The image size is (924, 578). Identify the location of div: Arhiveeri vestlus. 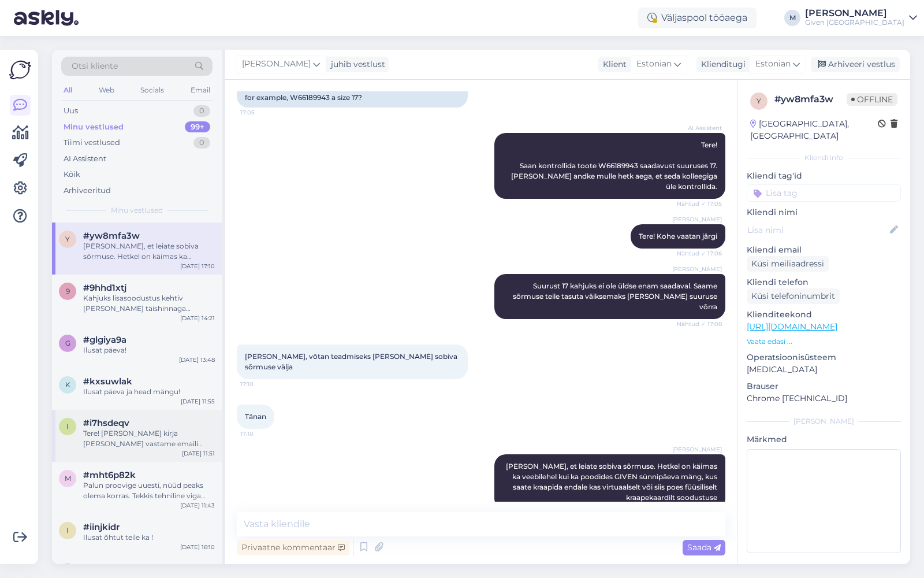
(855, 65).